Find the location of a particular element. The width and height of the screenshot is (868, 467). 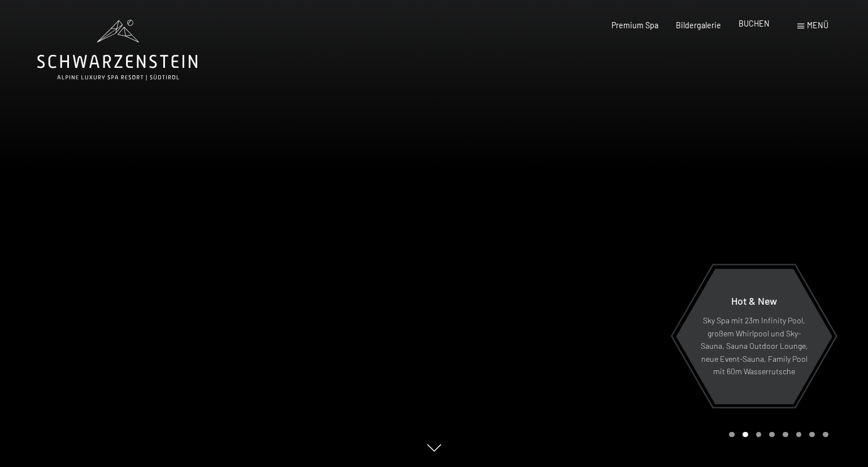

a: Bildergalerie is located at coordinates (699, 25).